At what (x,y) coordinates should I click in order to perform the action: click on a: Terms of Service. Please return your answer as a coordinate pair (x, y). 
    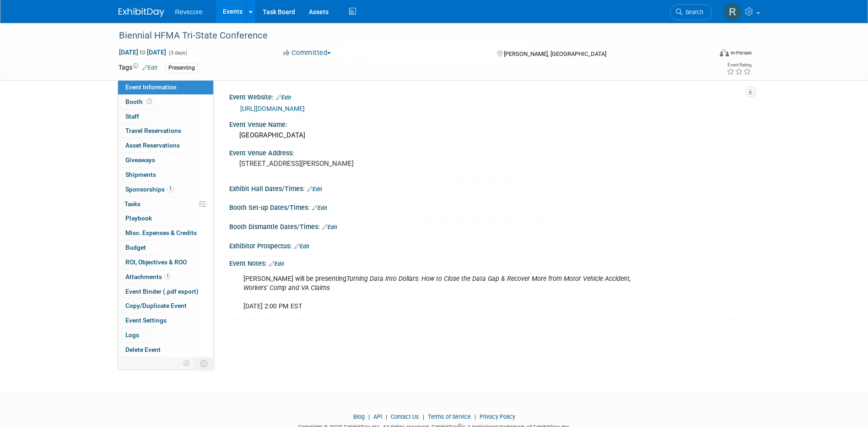
    Looking at the image, I should click on (450, 416).